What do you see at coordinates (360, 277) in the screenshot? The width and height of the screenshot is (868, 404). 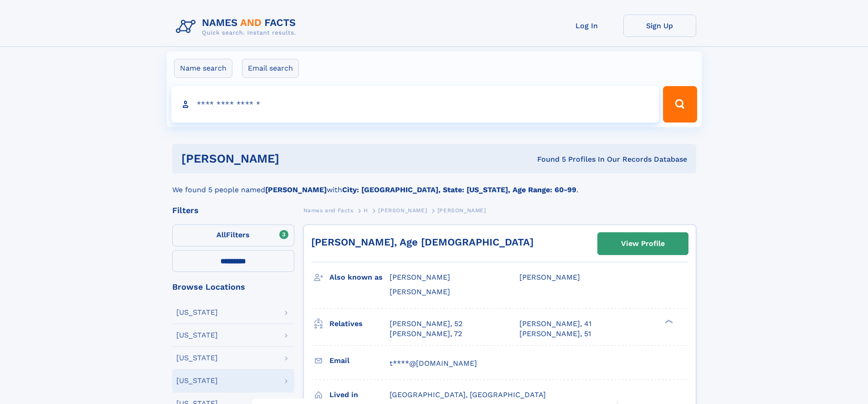 I see `h3: Also known as` at bounding box center [360, 277].